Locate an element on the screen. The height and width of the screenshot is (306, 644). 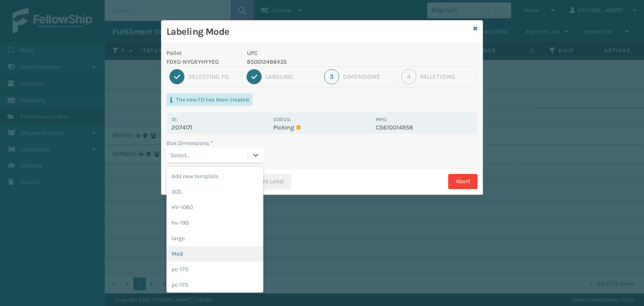
p: The new FO has been created. is located at coordinates (213, 100).